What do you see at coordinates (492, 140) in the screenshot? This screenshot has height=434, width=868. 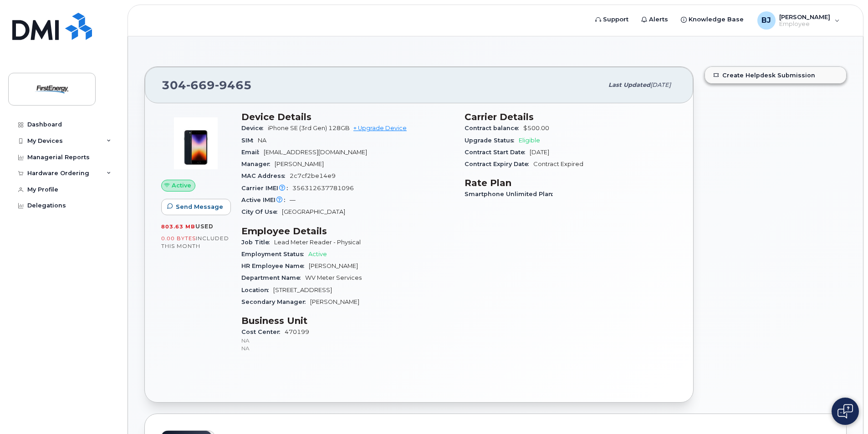 I see `span: Upgrade Status` at bounding box center [492, 140].